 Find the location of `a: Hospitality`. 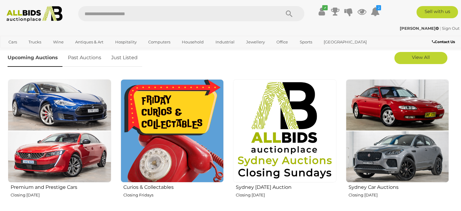

a: Hospitality is located at coordinates (126, 42).